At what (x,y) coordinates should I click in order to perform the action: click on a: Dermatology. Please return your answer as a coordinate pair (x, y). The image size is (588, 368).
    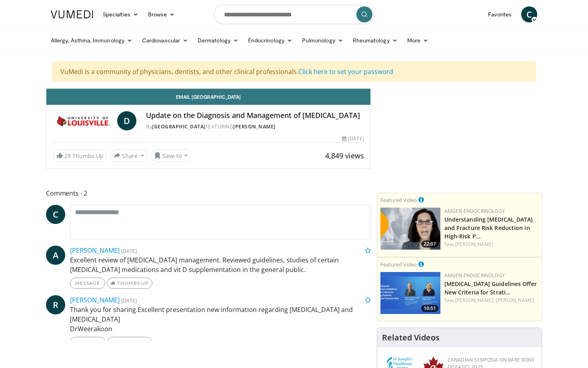
    Looking at the image, I should click on (218, 41).